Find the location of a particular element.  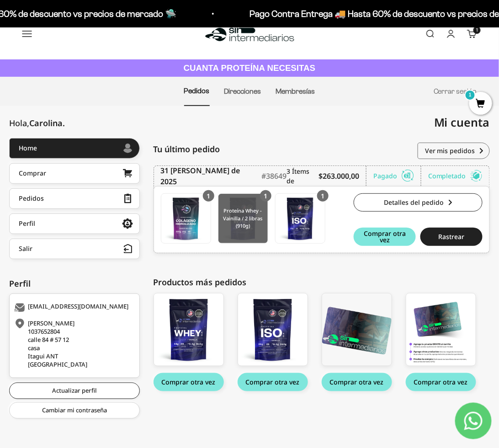

span: 1 is located at coordinates (477, 30).